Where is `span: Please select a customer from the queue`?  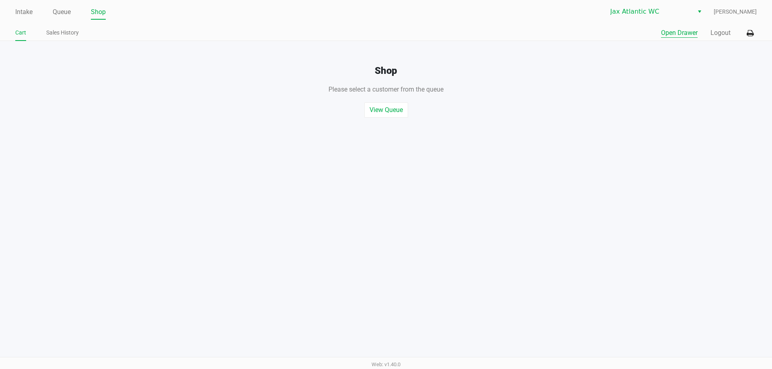
span: Please select a customer from the queue is located at coordinates (386, 89).